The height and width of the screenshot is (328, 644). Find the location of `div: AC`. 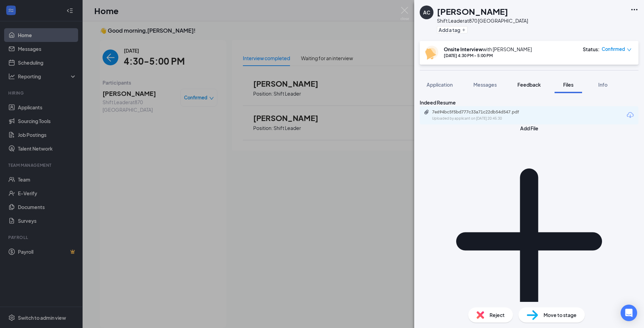

div: AC is located at coordinates (427, 12).